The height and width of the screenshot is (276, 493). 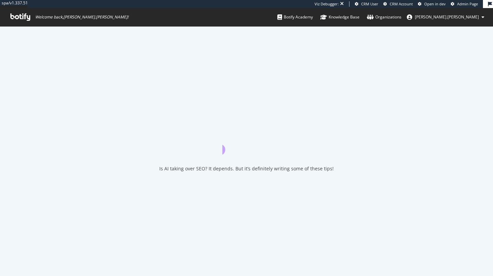 What do you see at coordinates (295, 17) in the screenshot?
I see `div: Botify Academy` at bounding box center [295, 17].